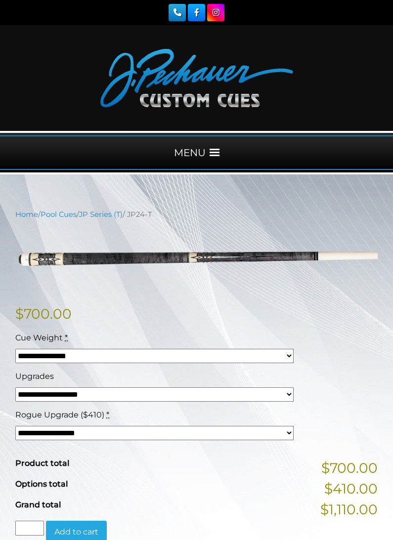 The height and width of the screenshot is (540, 393). Describe the element at coordinates (35, 376) in the screenshot. I see `span: Upgrades` at that location.